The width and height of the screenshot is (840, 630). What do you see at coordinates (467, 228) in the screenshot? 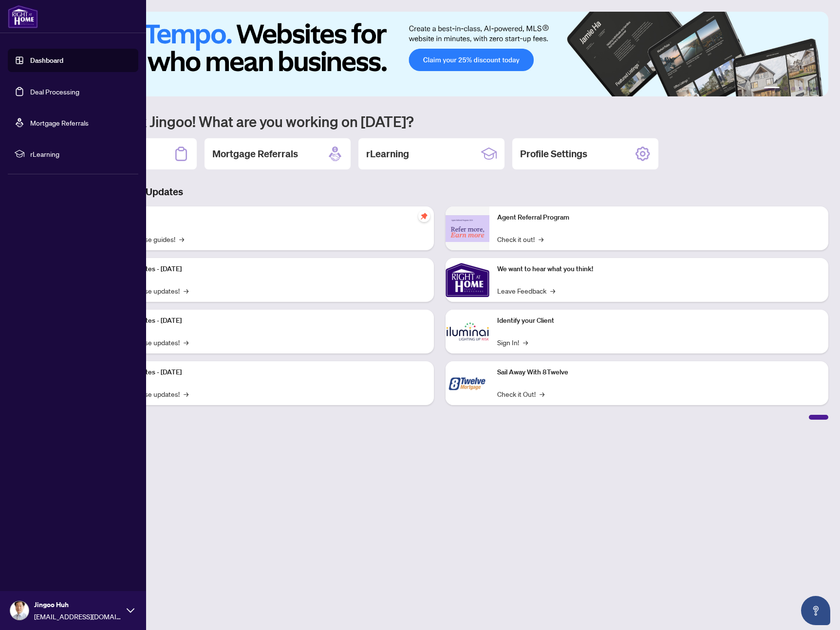
I see `img: Agent Referral Program` at bounding box center [467, 228].